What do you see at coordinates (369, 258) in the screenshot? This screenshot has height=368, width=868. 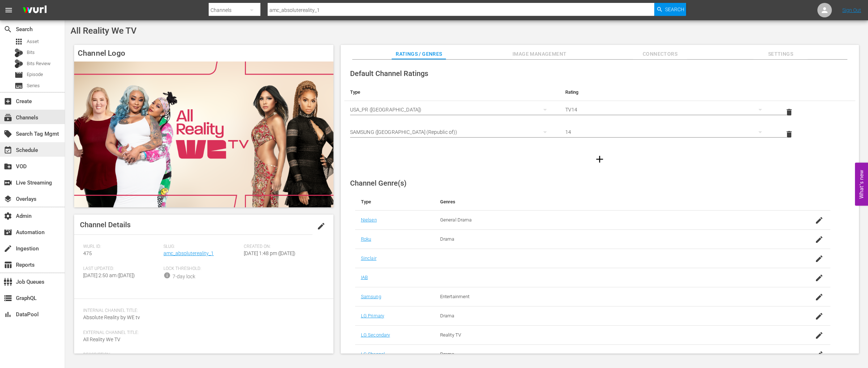 I see `a: Sinclair` at bounding box center [369, 258].